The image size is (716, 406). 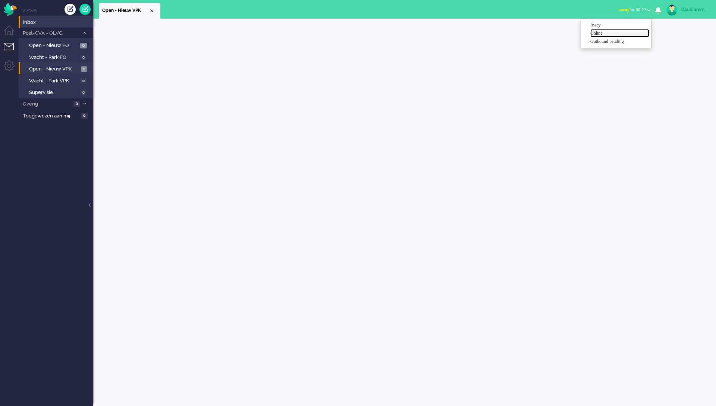 What do you see at coordinates (84, 46) in the screenshot?
I see `span: 6` at bounding box center [84, 46].